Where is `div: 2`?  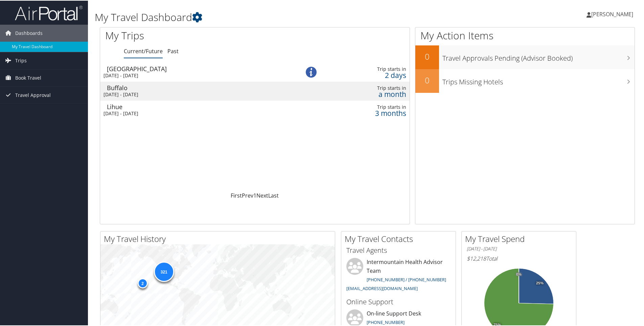 div: 2 is located at coordinates (142, 282).